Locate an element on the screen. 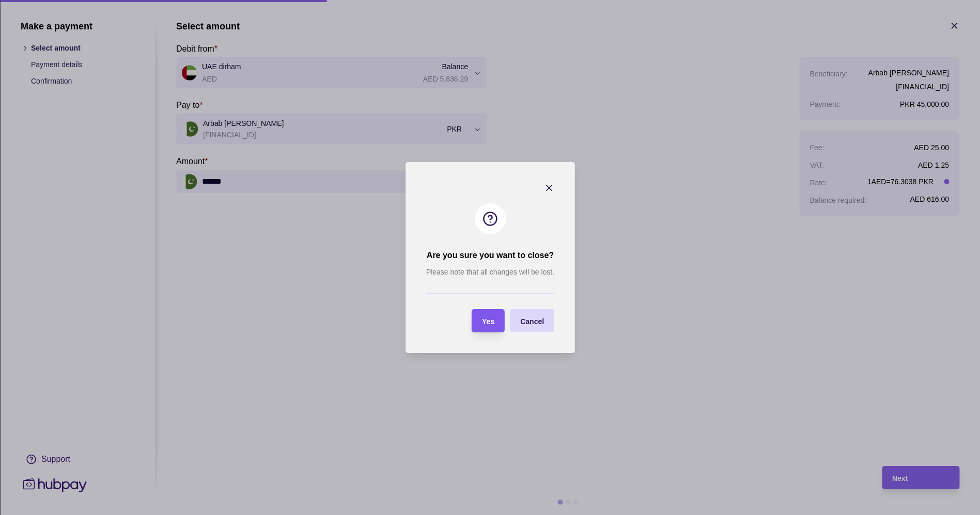  h2: Are you sure you want to close? is located at coordinates (490, 256).